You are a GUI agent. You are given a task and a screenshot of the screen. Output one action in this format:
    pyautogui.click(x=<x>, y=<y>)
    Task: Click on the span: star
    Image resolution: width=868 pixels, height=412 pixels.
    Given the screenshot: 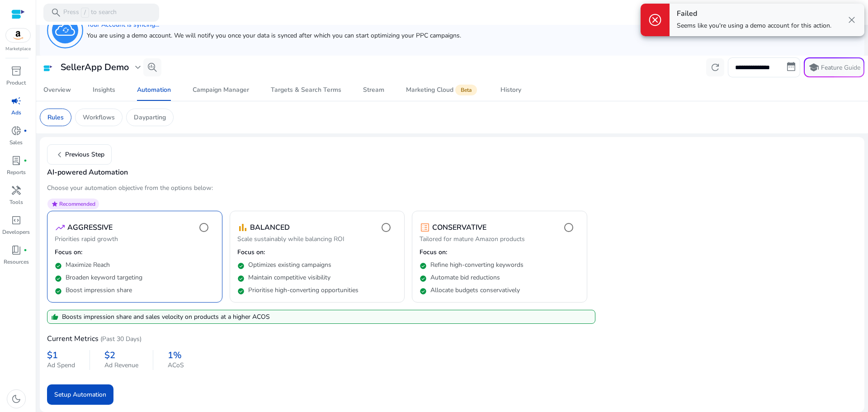 What is the action you would take?
    pyautogui.click(x=55, y=204)
    